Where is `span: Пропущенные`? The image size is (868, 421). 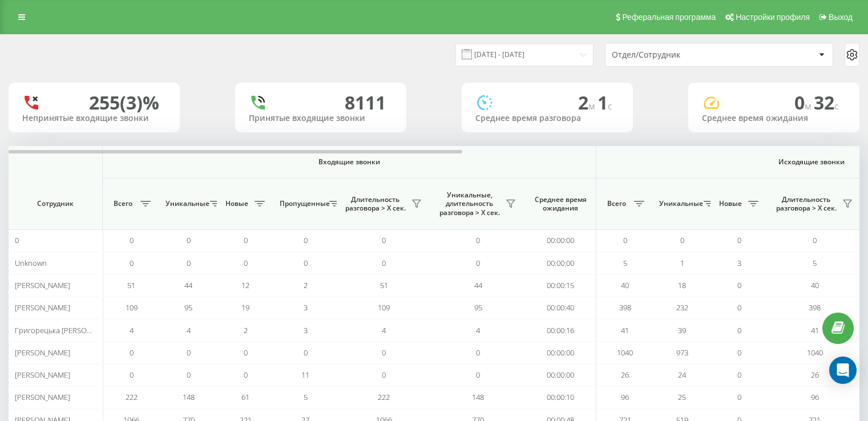
span: Пропущенные is located at coordinates (302, 204).